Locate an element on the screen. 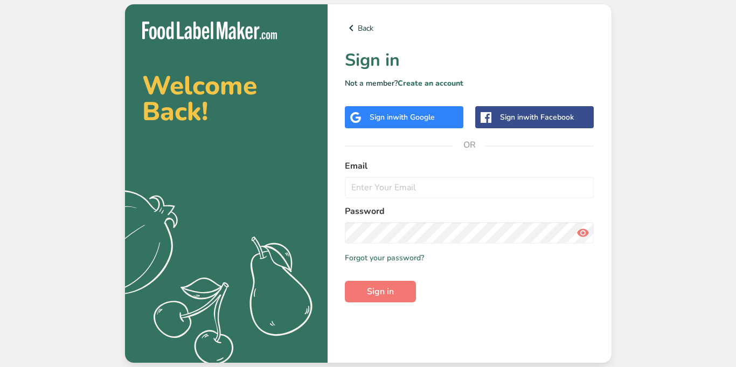 Image resolution: width=736 pixels, height=367 pixels. a: Back is located at coordinates (469, 28).